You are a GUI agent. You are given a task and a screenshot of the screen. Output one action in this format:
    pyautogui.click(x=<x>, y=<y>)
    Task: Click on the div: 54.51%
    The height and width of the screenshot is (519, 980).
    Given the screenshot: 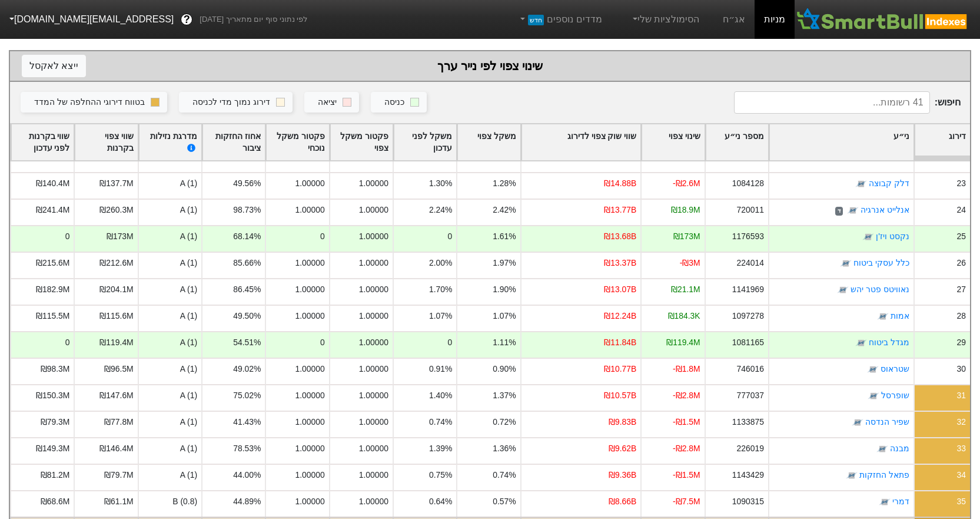 What is the action you would take?
    pyautogui.click(x=246, y=343)
    